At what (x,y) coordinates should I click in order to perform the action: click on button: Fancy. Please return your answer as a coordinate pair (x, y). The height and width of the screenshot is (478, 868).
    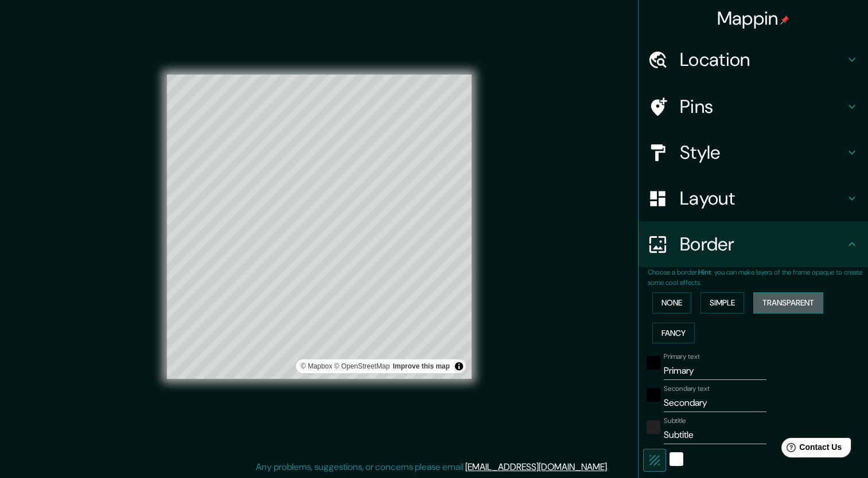
    Looking at the image, I should click on (674, 333).